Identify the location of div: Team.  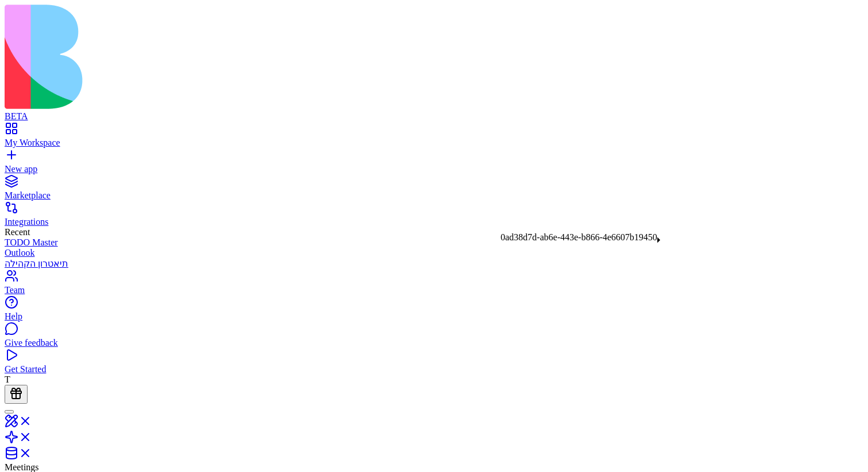
(434, 290).